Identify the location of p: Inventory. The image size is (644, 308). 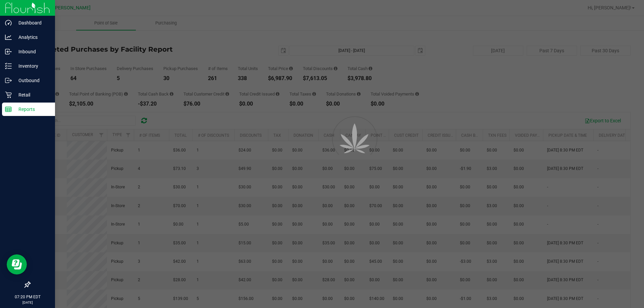
(32, 66).